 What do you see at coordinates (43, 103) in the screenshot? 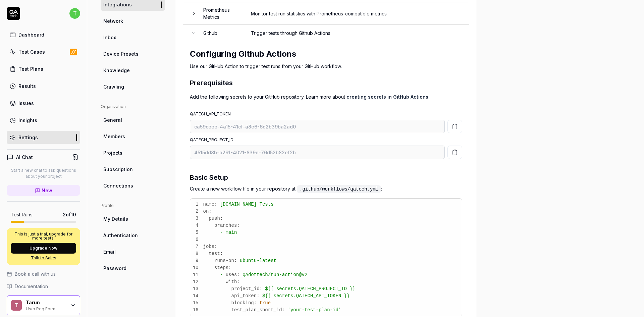
I see `a: Issues` at bounding box center [43, 103].